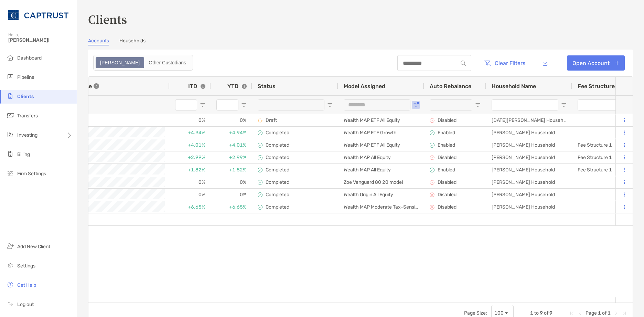 This screenshot has width=644, height=317. I want to click on span: Auto Rebalance, so click(451, 86).